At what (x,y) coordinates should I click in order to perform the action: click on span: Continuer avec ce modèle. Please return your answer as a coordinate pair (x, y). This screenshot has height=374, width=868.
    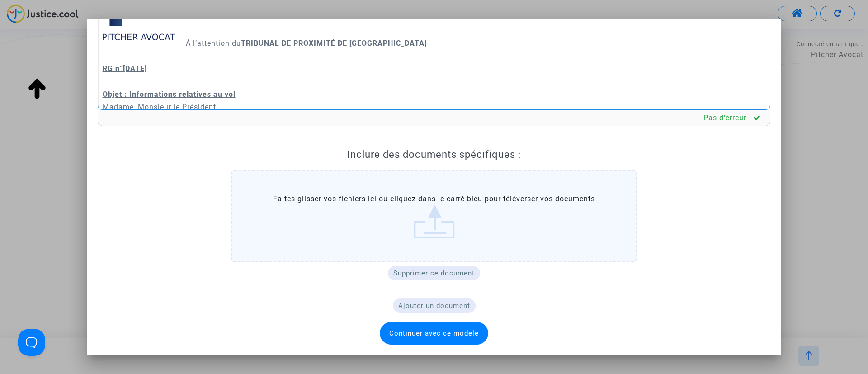
    Looking at the image, I should click on (434, 333).